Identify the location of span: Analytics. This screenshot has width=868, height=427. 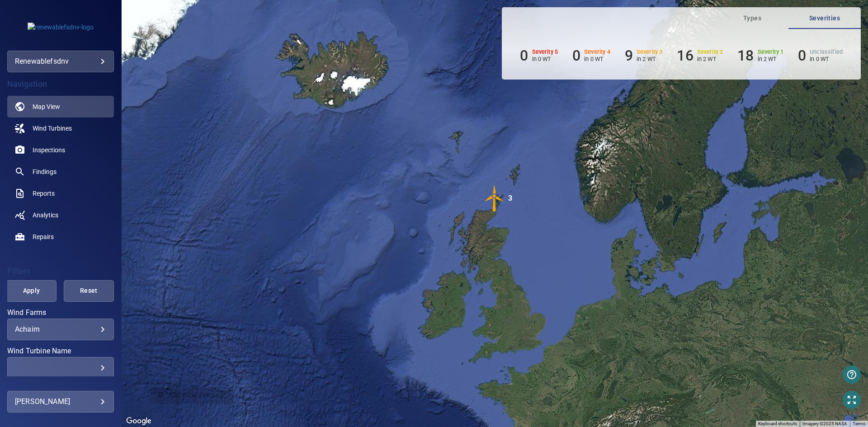
(45, 215).